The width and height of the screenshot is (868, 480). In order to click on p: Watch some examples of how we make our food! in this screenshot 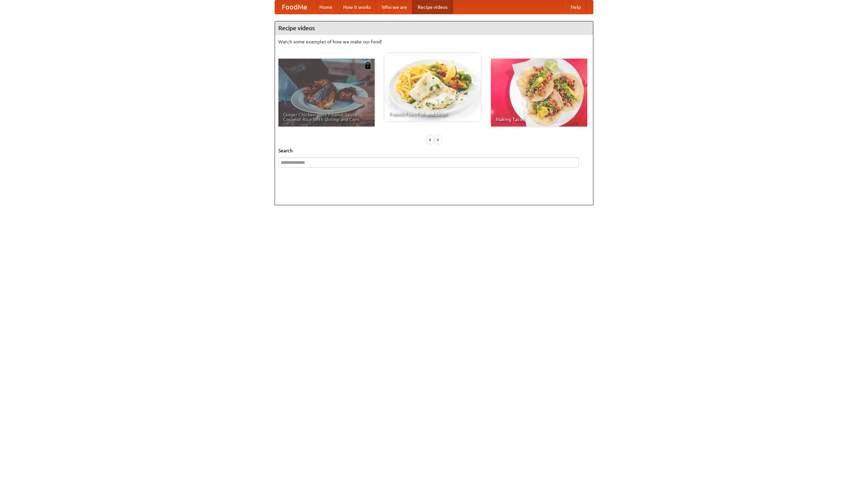, I will do `click(434, 41)`.